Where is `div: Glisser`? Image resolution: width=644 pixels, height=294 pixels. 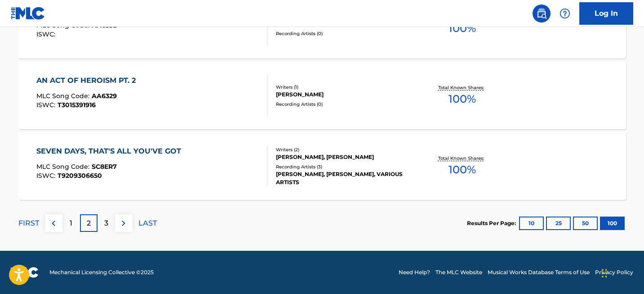
div: Glisser is located at coordinates (605, 273).